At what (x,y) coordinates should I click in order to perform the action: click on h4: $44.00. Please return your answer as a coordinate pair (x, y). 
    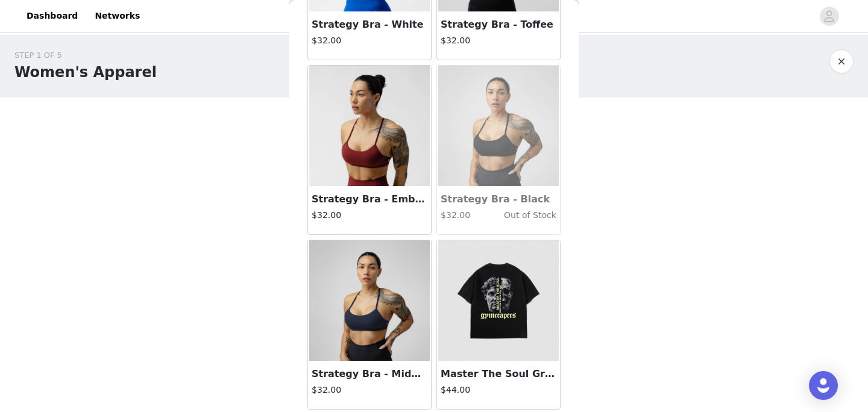
    Looking at the image, I should click on (498, 390).